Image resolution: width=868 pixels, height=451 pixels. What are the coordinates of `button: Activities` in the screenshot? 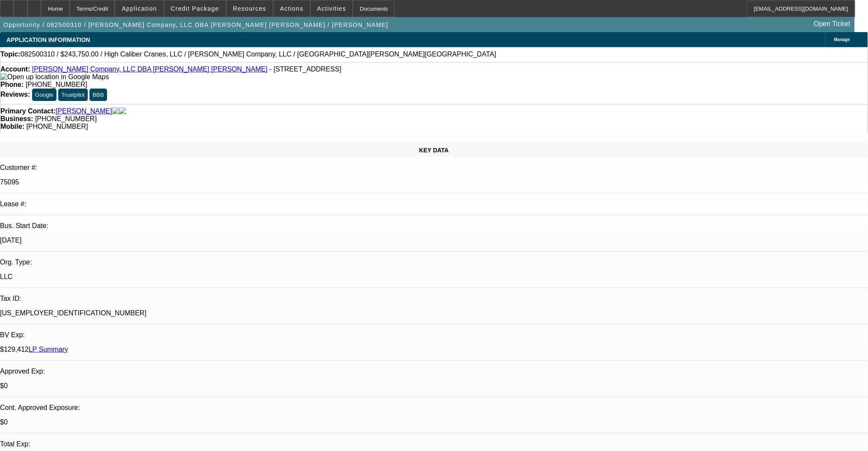 It's located at (332, 9).